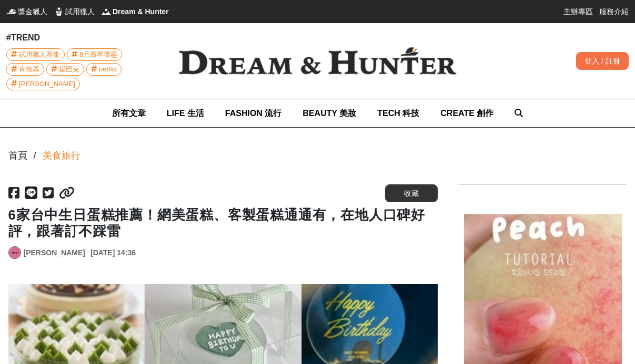 This screenshot has width=635, height=364. What do you see at coordinates (185, 113) in the screenshot?
I see `a: LIFE 生活` at bounding box center [185, 113].